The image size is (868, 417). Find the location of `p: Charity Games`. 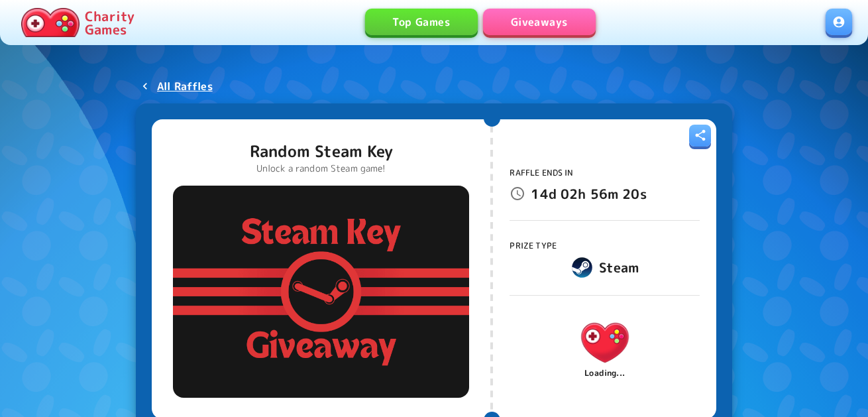

p: Charity Games is located at coordinates (109, 22).